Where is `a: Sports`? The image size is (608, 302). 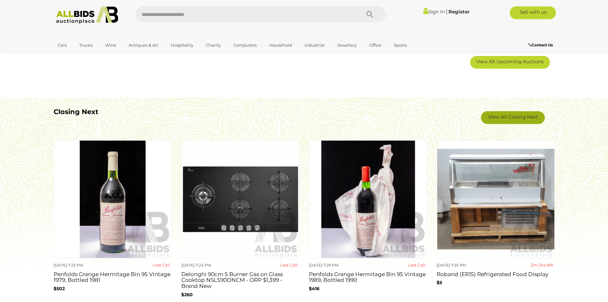 a: Sports is located at coordinates (400, 45).